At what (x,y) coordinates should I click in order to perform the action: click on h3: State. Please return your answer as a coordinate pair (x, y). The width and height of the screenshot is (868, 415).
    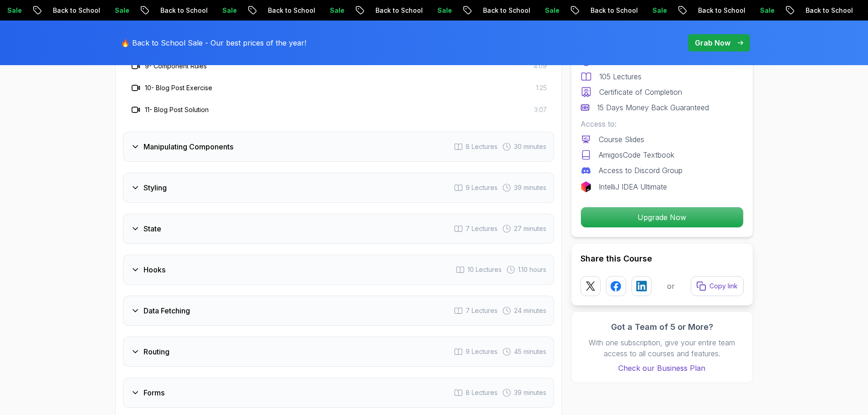
    Looking at the image, I should click on (152, 229).